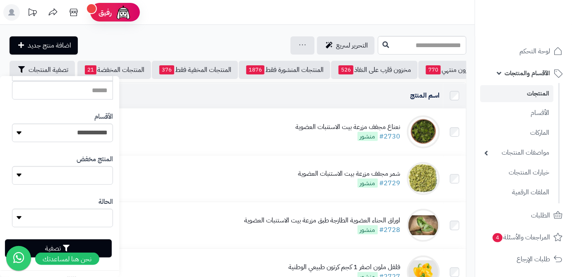 Image resolution: width=572 pixels, height=277 pixels. What do you see at coordinates (524, 238) in the screenshot?
I see `a: المراجعات والأسئلة4` at bounding box center [524, 238].